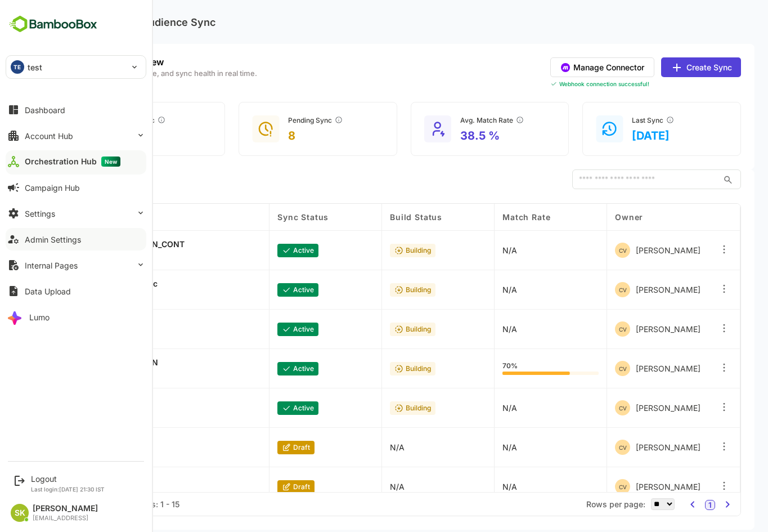  Describe the element at coordinates (45, 217) in the screenshot. I see `span: Title` at that location.